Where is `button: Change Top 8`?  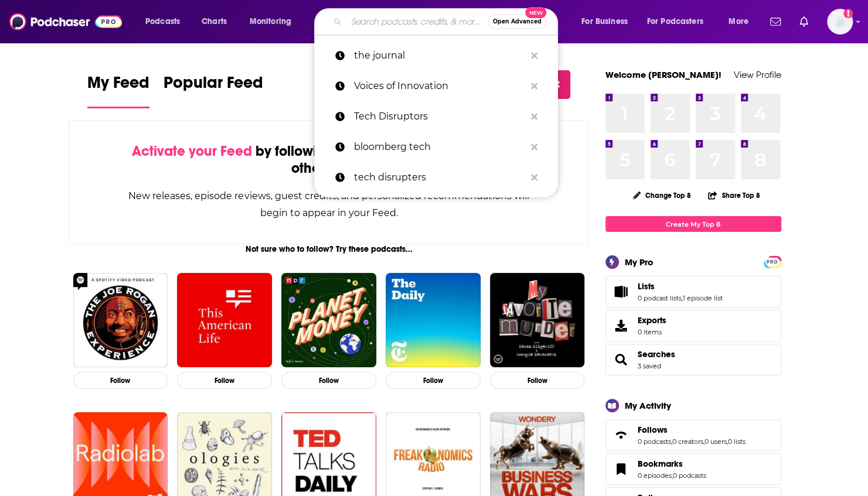
button: Change Top 8 is located at coordinates (662, 195).